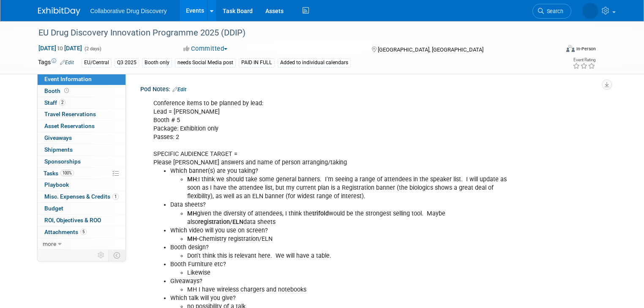  I want to click on li: Which video will you use on screen?, so click(340, 235).